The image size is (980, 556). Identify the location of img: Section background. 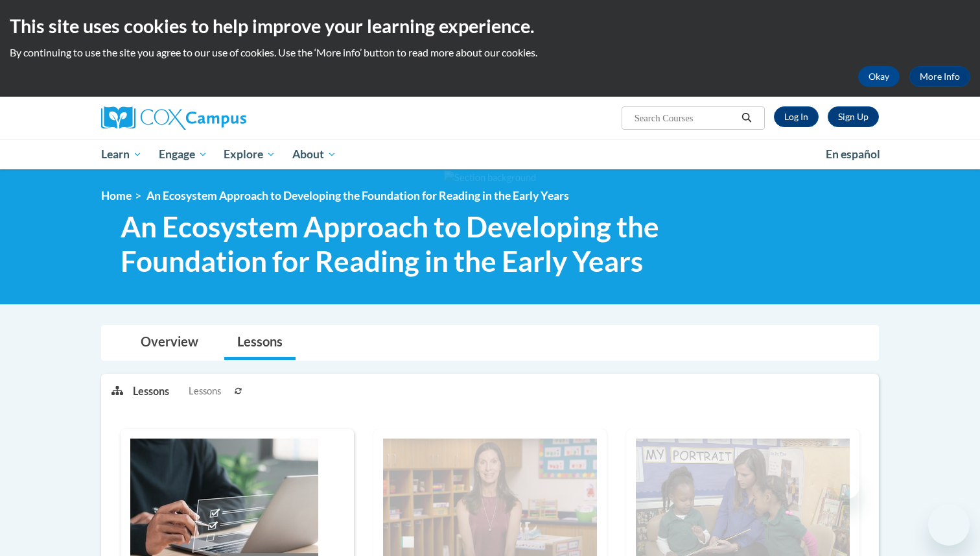
(490, 178).